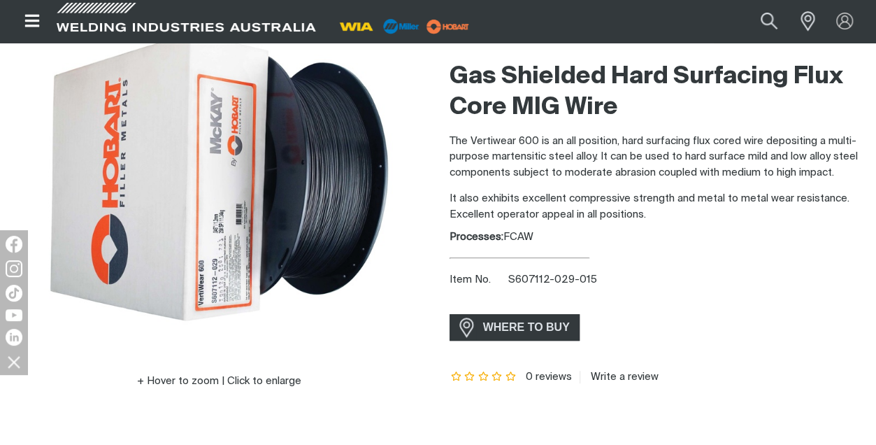 This screenshot has width=876, height=445. Describe the element at coordinates (760, 21) in the screenshot. I see `input: Product name or item number...` at that location.